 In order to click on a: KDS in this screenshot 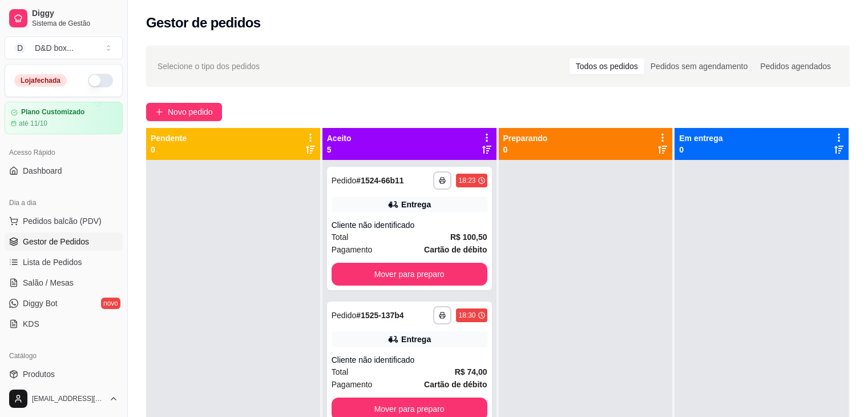, I will do `click(63, 324)`.